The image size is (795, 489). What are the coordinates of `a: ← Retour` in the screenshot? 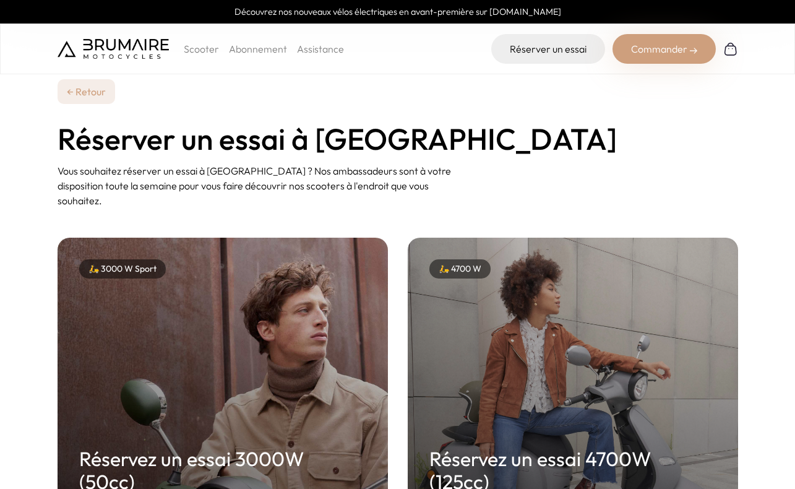 It's located at (86, 92).